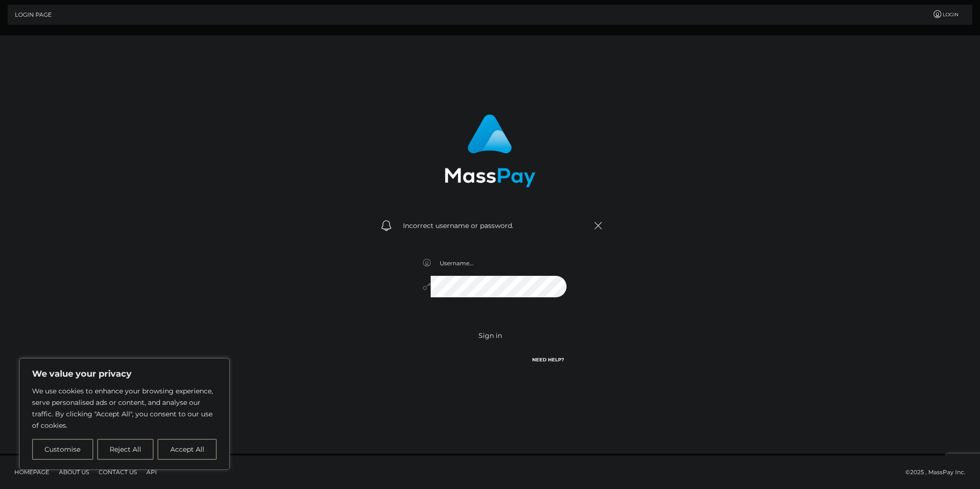 Image resolution: width=980 pixels, height=489 pixels. Describe the element at coordinates (939, 472) in the screenshot. I see `div: © 2025 , MassPay Inc.` at that location.